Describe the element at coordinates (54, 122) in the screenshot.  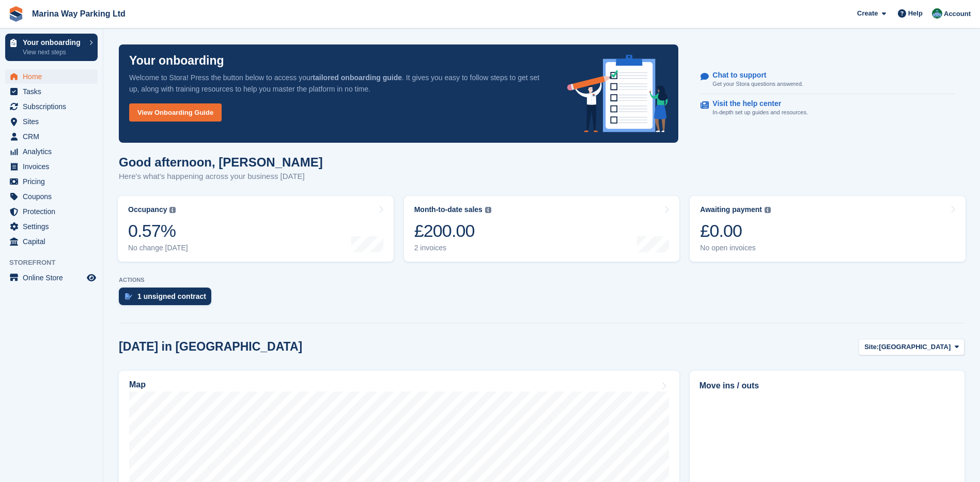
I see `span: Sites` at that location.